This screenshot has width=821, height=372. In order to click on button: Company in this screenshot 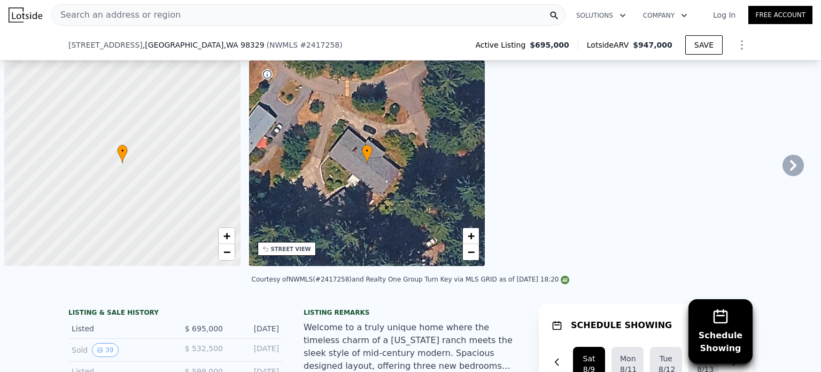, I will do `click(665, 16)`.